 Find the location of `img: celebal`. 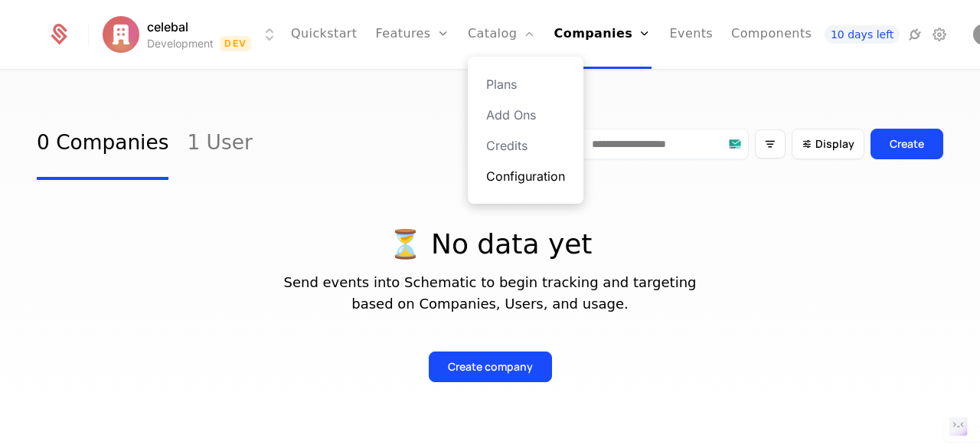

img: celebal is located at coordinates (121, 35).